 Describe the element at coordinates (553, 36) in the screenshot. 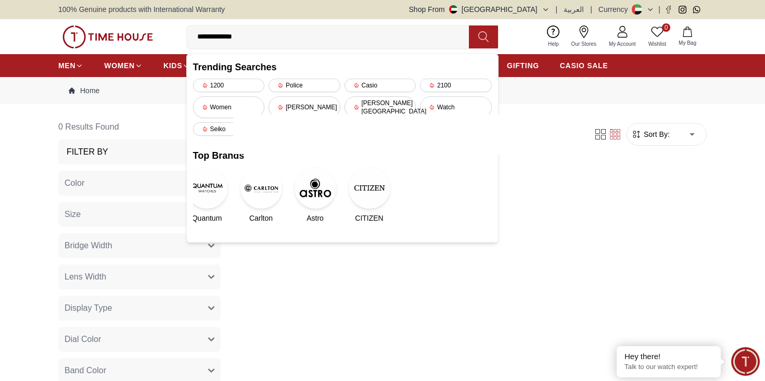

I see `a: Help` at that location.